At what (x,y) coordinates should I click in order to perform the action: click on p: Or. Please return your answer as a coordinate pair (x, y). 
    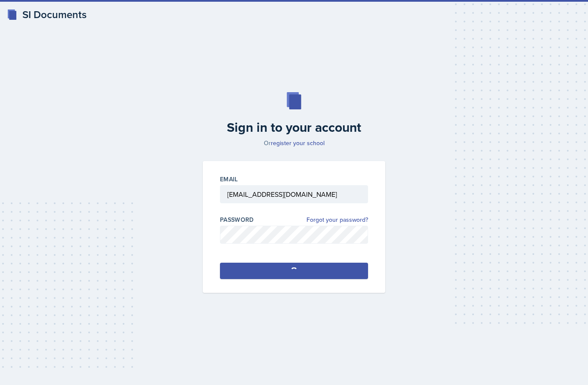
    Looking at the image, I should click on (294, 143).